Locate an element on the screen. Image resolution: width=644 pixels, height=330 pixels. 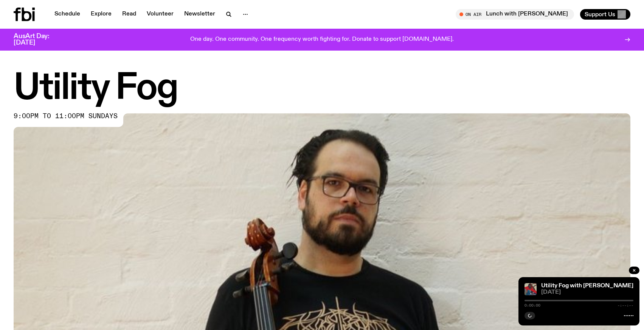
a: Volunteer is located at coordinates (160, 14).